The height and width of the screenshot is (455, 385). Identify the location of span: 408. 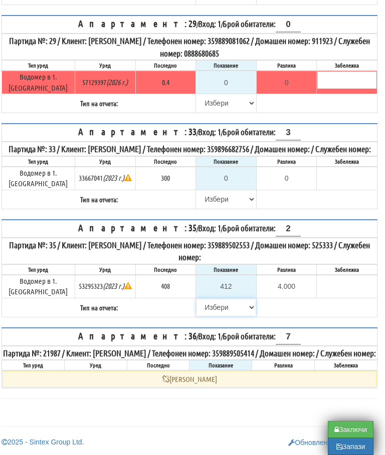
(165, 286).